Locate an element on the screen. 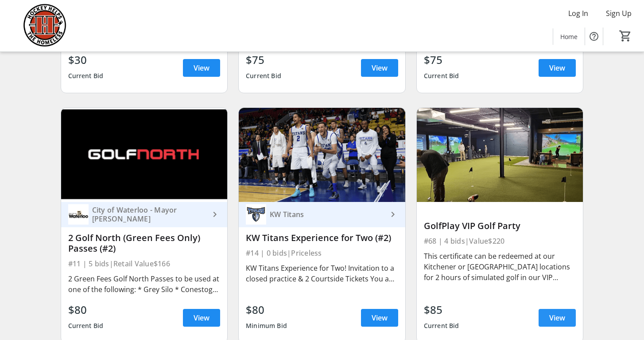  div: GolfPlay VIP Golf Party is located at coordinates (500, 226).